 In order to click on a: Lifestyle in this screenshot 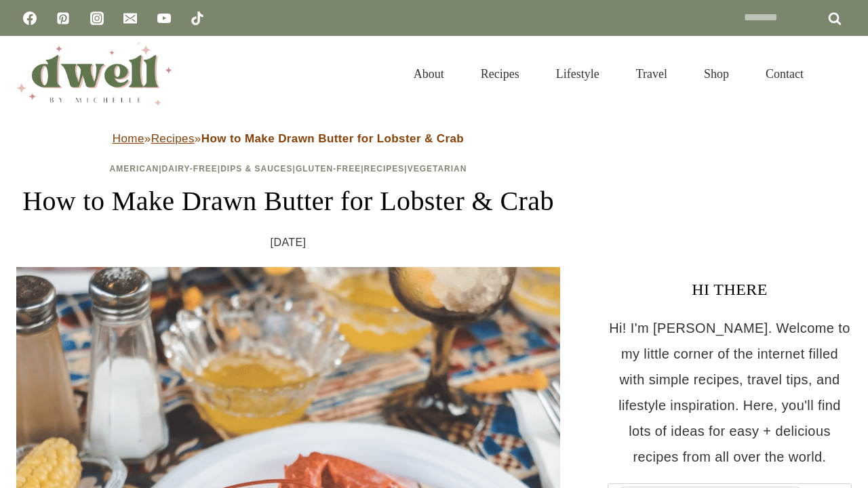, I will do `click(578, 74)`.